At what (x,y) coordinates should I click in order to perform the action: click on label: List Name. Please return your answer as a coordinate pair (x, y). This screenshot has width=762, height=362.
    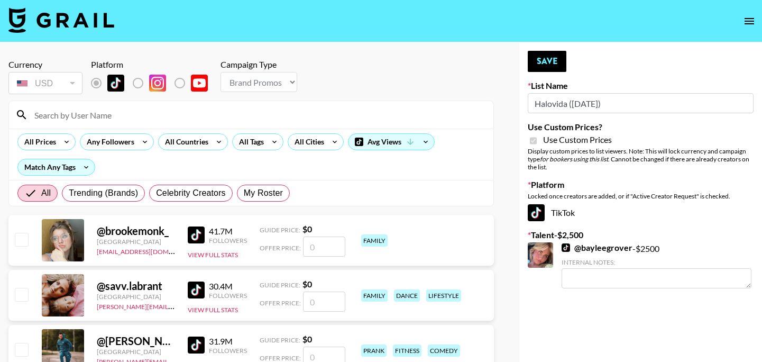
    Looking at the image, I should click on (640, 86).